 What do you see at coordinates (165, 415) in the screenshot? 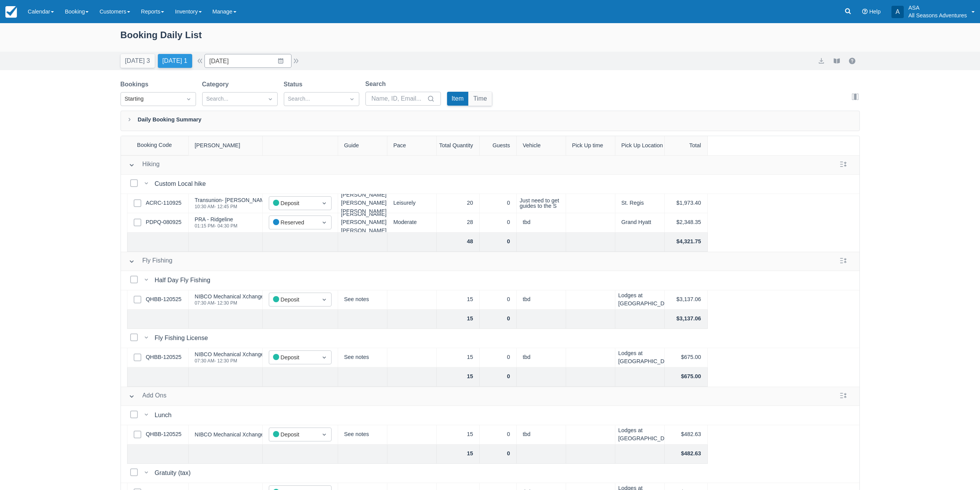
I see `div: Lunch` at bounding box center [165, 415].